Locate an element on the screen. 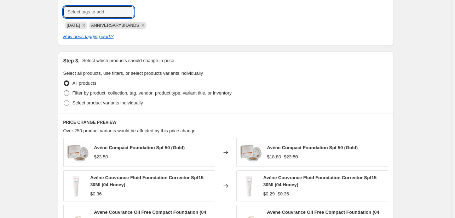 The width and height of the screenshot is (455, 218). strike: $0.36 is located at coordinates (283, 194).